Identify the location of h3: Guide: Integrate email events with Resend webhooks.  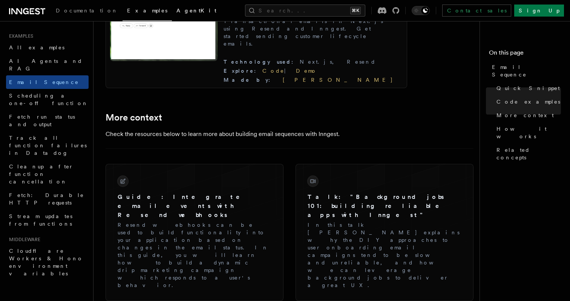
(195, 206).